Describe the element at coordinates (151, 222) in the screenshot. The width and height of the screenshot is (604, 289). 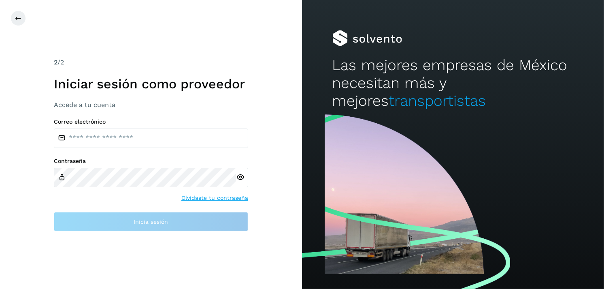
I see `button: Inicia sesión` at that location.